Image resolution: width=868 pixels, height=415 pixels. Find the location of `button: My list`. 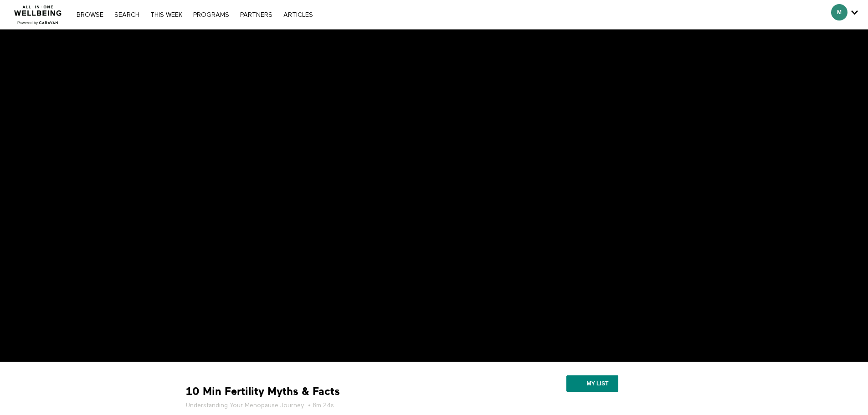

button: My list is located at coordinates (592, 384).